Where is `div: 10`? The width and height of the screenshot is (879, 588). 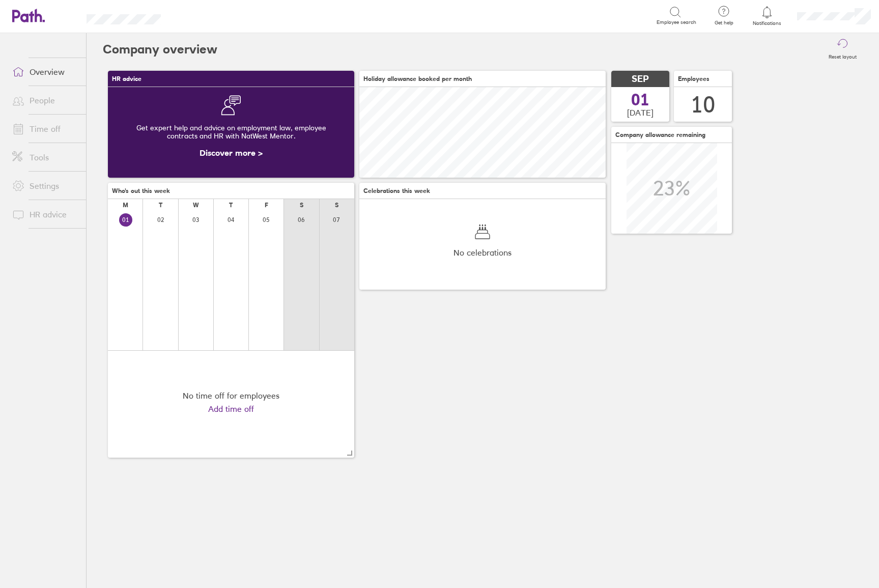 div: 10 is located at coordinates (703, 105).